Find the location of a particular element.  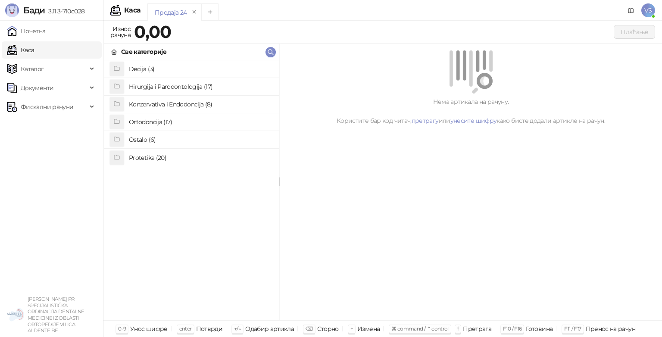

h4: Ortodoncija (17) is located at coordinates (200, 122).